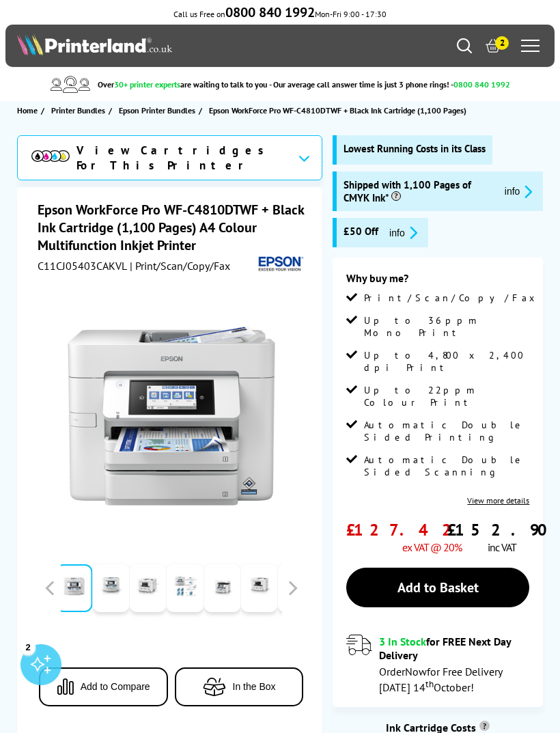 This screenshot has height=733, width=560. Describe the element at coordinates (447, 361) in the screenshot. I see `span: Up to 4,800 x 2,400 dpi Print` at that location.